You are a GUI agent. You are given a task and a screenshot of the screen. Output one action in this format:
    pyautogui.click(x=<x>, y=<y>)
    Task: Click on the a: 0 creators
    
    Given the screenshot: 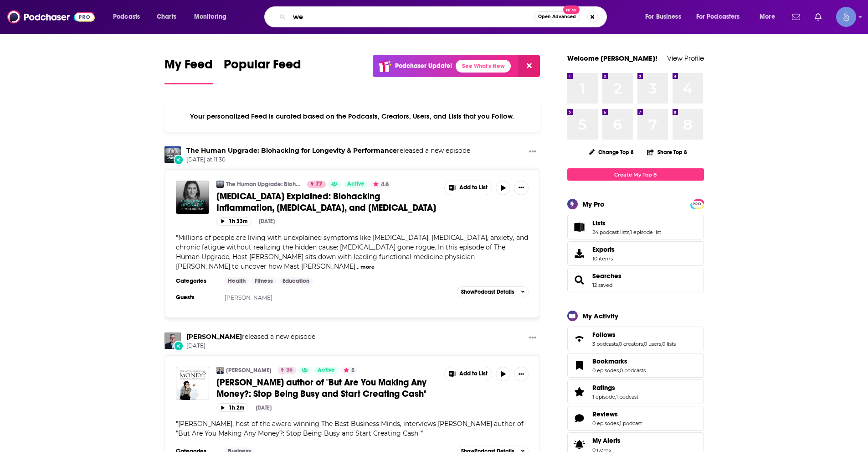 What is the action you would take?
    pyautogui.click(x=631, y=344)
    